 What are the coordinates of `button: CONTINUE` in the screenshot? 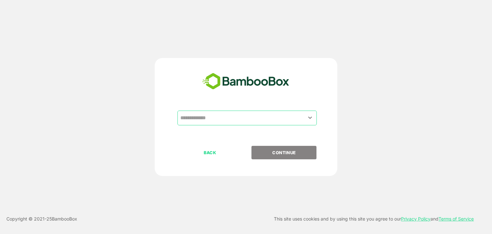 It's located at (284, 153).